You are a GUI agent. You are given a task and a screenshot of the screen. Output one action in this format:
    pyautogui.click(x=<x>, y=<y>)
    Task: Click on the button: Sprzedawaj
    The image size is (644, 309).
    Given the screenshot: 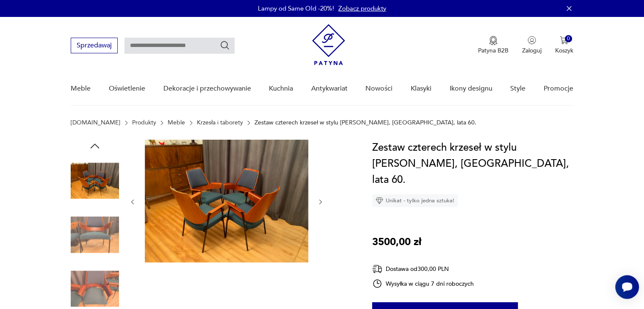 What is the action you would take?
    pyautogui.click(x=94, y=45)
    